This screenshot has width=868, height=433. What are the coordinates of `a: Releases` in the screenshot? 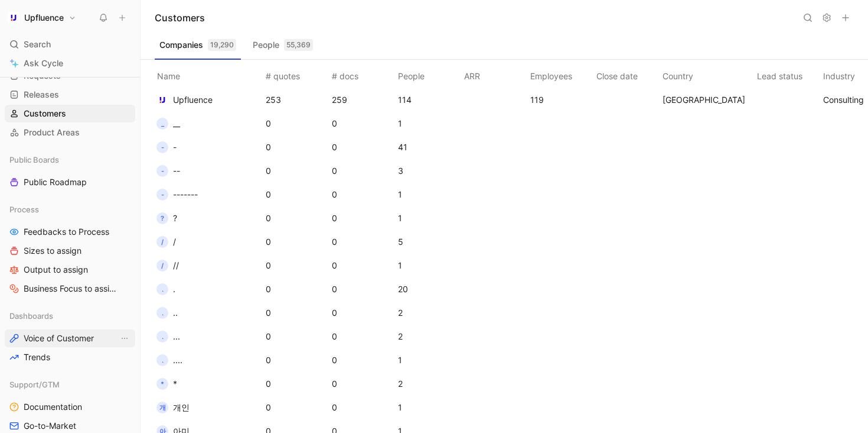 It's located at (69, 95).